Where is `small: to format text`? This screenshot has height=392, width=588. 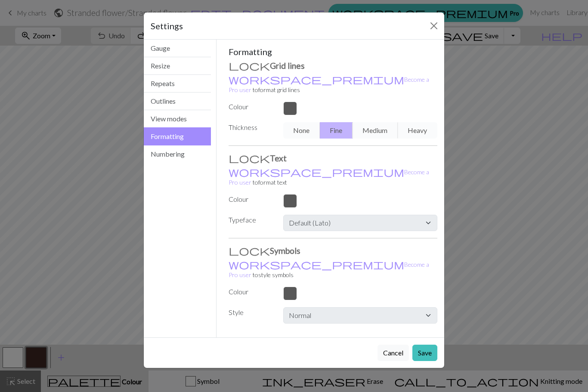
small: to format text is located at coordinates (329, 177).